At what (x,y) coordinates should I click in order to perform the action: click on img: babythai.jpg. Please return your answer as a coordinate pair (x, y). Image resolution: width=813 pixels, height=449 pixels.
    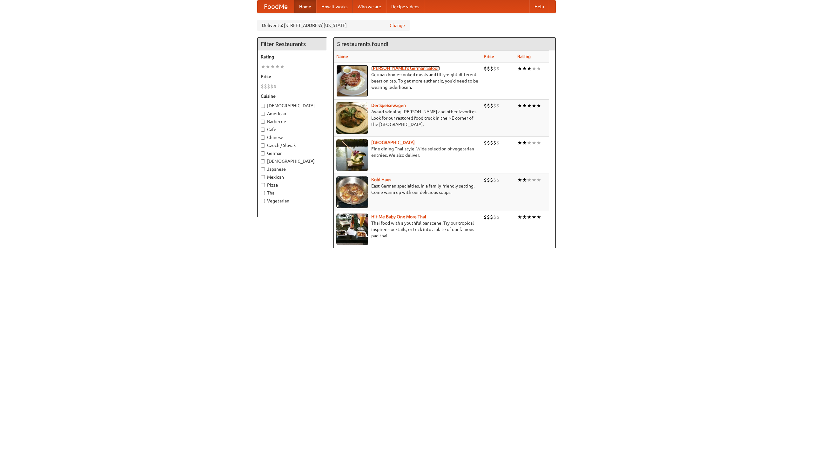
    Looking at the image, I should click on (352, 230).